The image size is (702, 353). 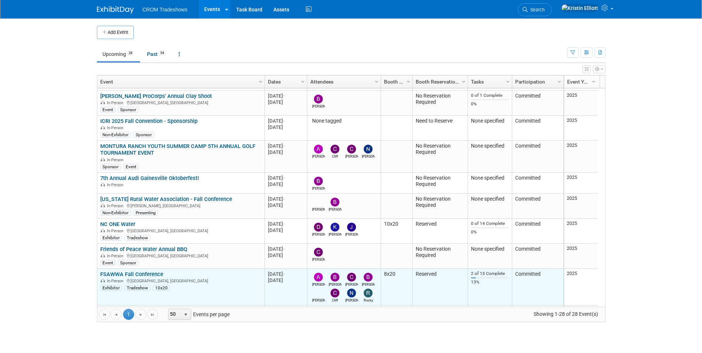 What do you see at coordinates (537, 82) in the screenshot?
I see `a: Participation` at bounding box center [537, 82].